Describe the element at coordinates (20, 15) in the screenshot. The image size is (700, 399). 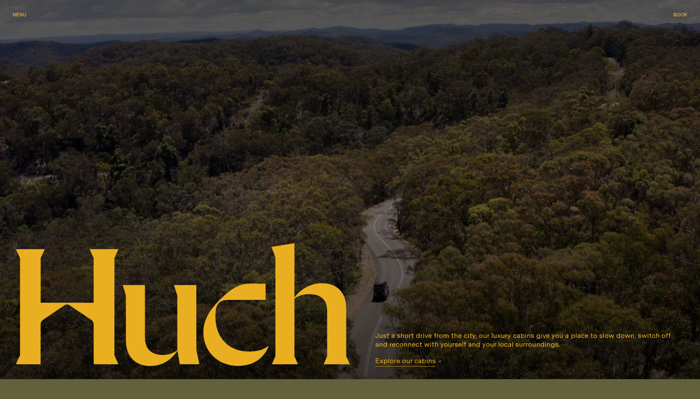
I see `button: show menu` at that location.